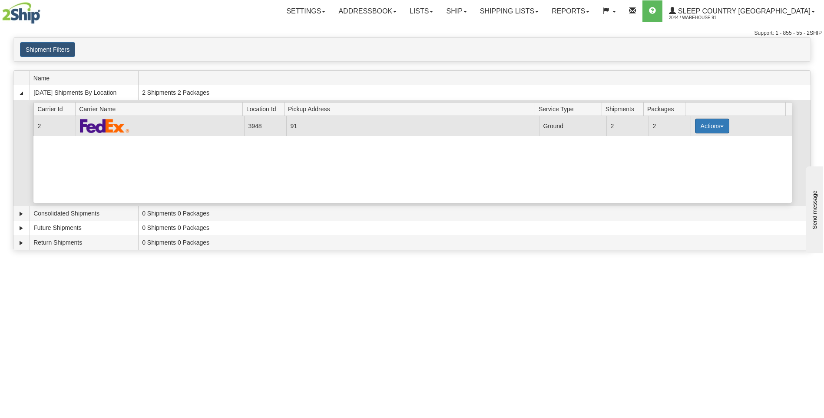  What do you see at coordinates (84, 242) in the screenshot?
I see `td: Return Shipments` at bounding box center [84, 242].